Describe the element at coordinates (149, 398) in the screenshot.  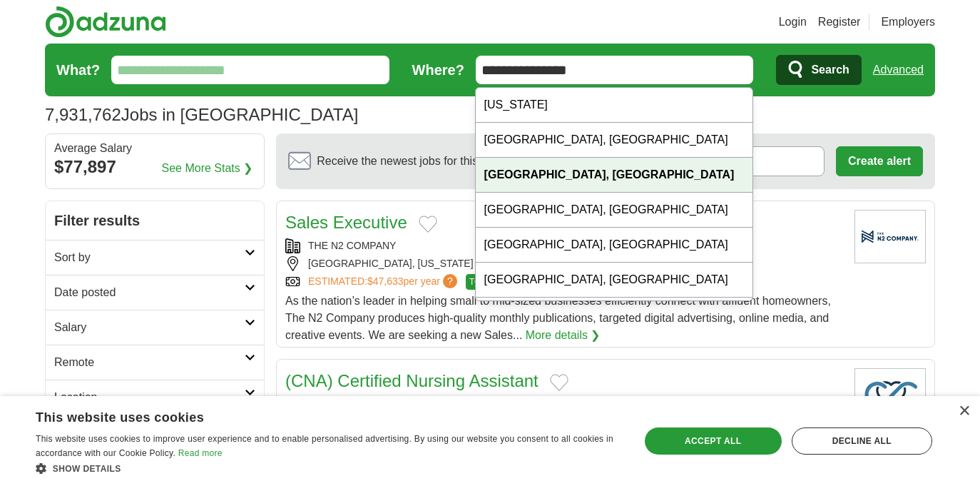
I see `h2: Location` at that location.